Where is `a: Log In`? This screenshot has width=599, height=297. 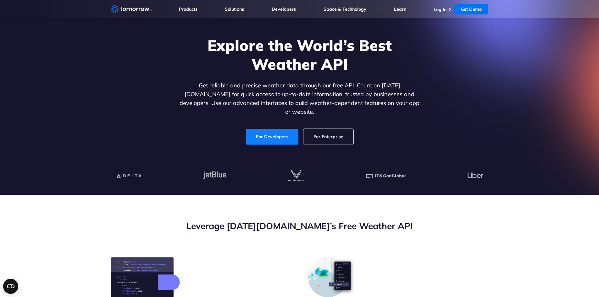
a: Log In is located at coordinates (440, 9).